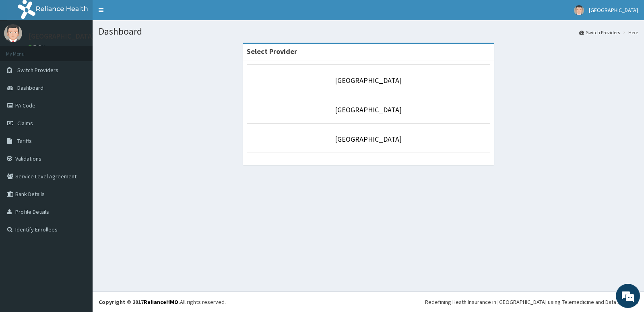 The width and height of the screenshot is (644, 312). What do you see at coordinates (38, 70) in the screenshot?
I see `span: Switch Providers` at bounding box center [38, 70].